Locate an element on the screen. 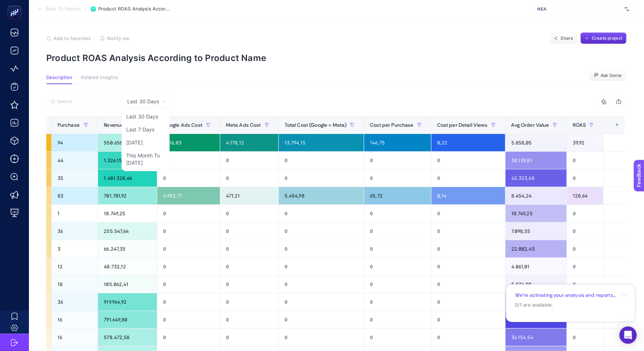  li: Last 30 Days is located at coordinates (145, 116).